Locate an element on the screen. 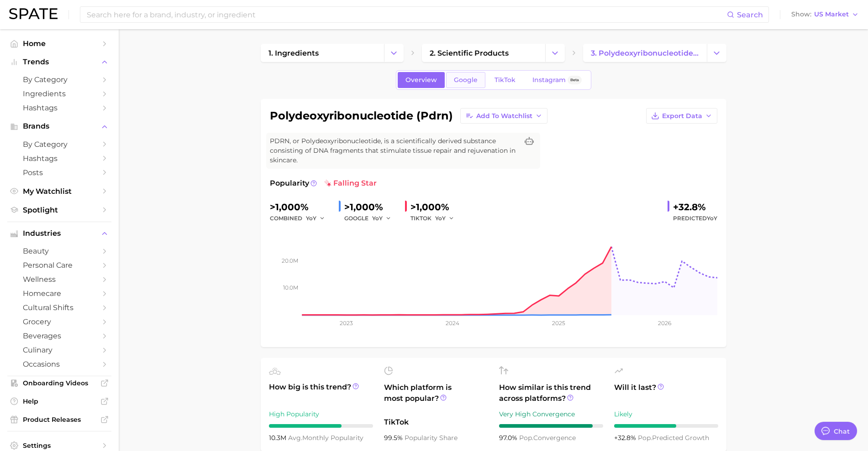  span: Predicted is located at coordinates (694, 218).